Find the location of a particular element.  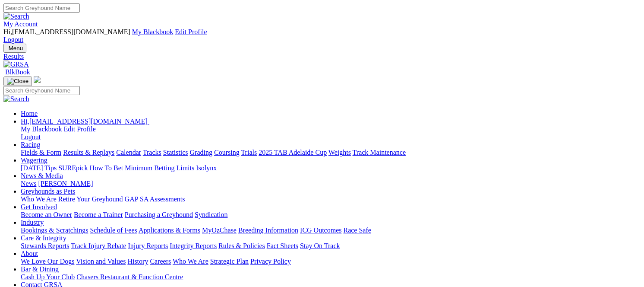

a: 2025 TAB Adelaide Cup is located at coordinates (293, 152).